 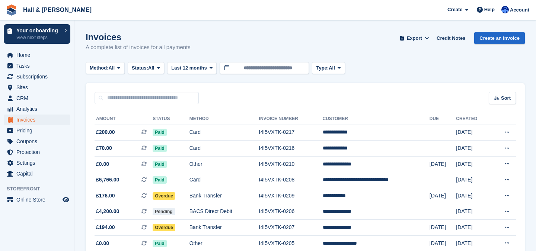 I want to click on a: Your onboarding View next steps, so click(x=37, y=34).